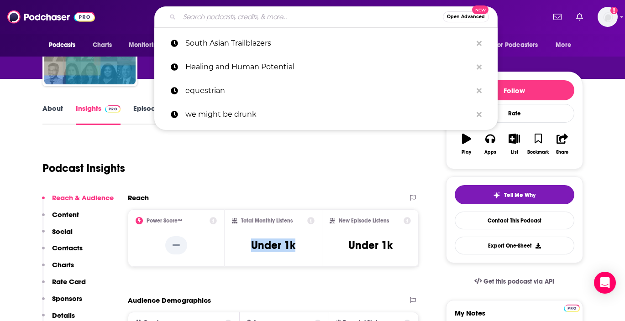  What do you see at coordinates (328, 91) in the screenshot?
I see `p: equestrian` at bounding box center [328, 91].